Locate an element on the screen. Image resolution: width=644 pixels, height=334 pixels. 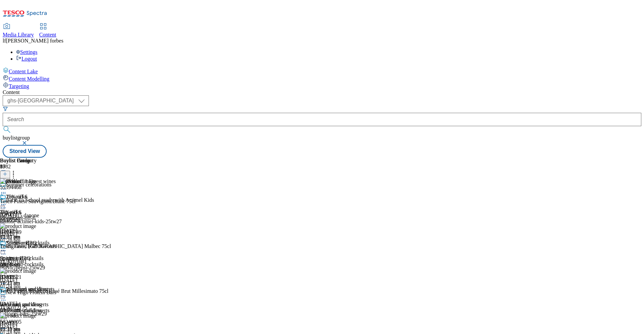
a: Media Library is located at coordinates (18, 31).